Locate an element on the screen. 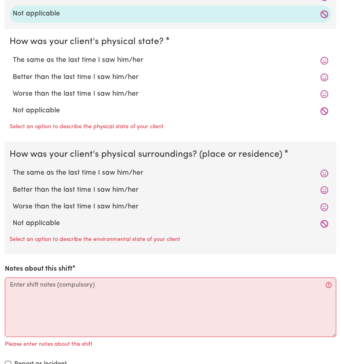 The image size is (341, 364). p: Please enter notes about this shift is located at coordinates (48, 345).